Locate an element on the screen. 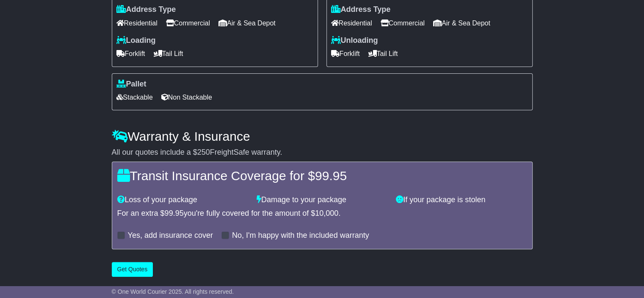  label: Pallet is located at coordinates (131, 84).